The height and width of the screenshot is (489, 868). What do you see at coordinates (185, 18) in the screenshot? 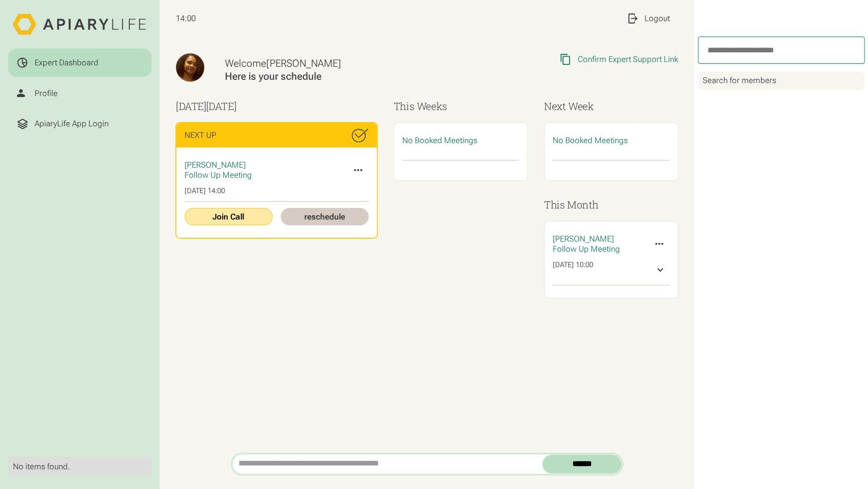
I see `span: 14:00` at bounding box center [185, 18].